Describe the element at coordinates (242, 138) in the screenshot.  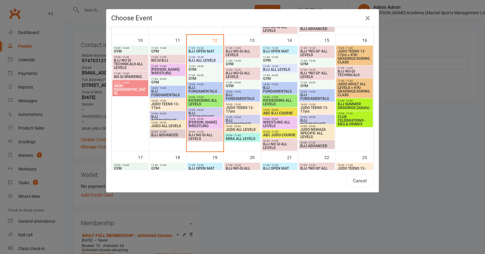
I see `span: MMA ALL LEVELS` at that location.